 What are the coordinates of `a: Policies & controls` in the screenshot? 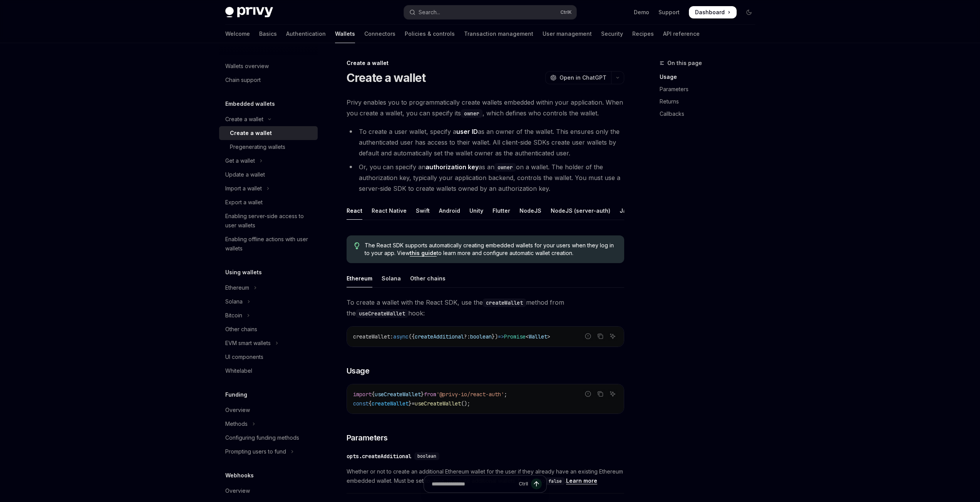 It's located at (429, 34).